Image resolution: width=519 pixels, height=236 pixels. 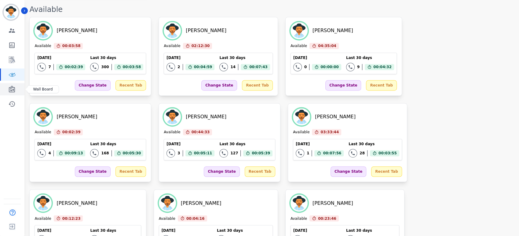 What do you see at coordinates (11, 12) in the screenshot?
I see `img: Bordered avatar` at bounding box center [11, 12].